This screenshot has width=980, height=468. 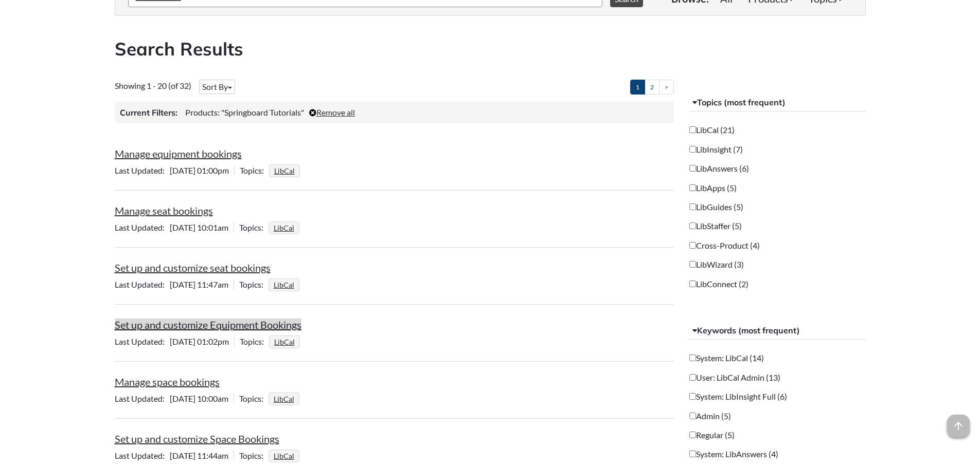 I want to click on button: Keywords (most frequent), so click(x=777, y=331).